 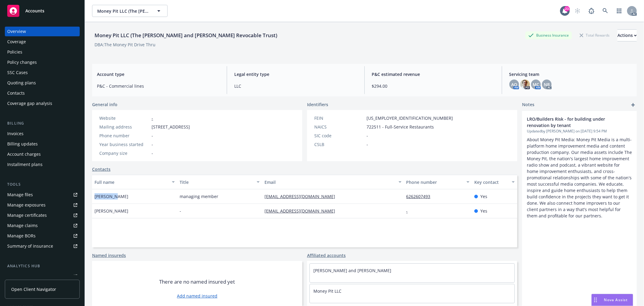 What do you see at coordinates (42, 184) in the screenshot?
I see `div: Tools` at bounding box center [42, 184].